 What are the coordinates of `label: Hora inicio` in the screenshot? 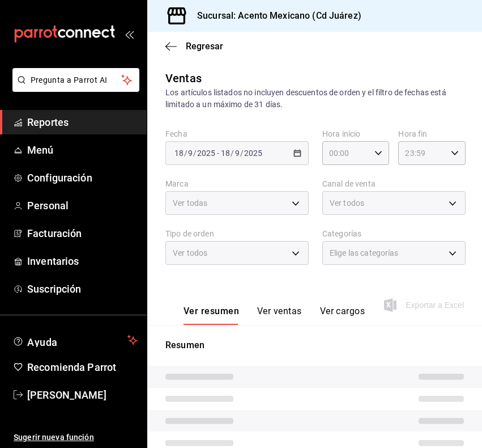 It's located at (356, 134).